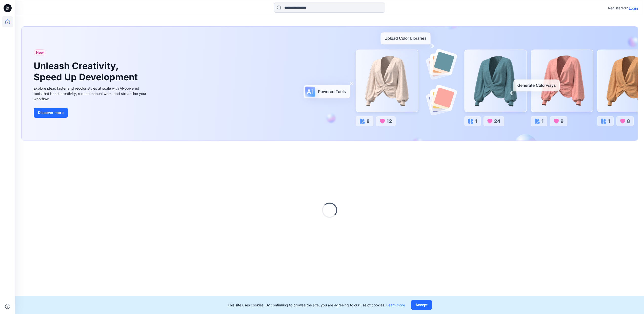 The height and width of the screenshot is (314, 644). What do you see at coordinates (90, 94) in the screenshot?
I see `div: Explore ideas faster and recolor styles at scale with AI-powered tools that boost creativity, red...` at bounding box center [90, 94].